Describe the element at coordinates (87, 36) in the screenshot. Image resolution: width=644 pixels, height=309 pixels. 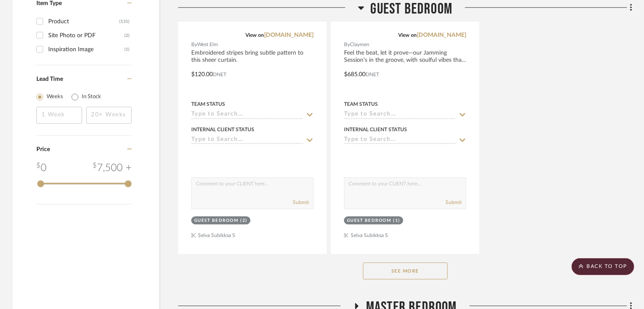
I see `div: Site Photo or PDF` at that location.